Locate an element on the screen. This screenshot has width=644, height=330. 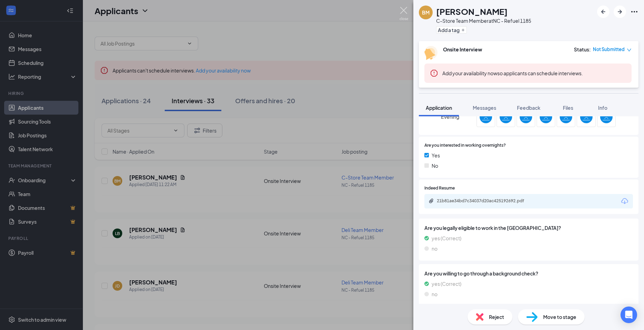
span: Messages is located at coordinates (485, 108).